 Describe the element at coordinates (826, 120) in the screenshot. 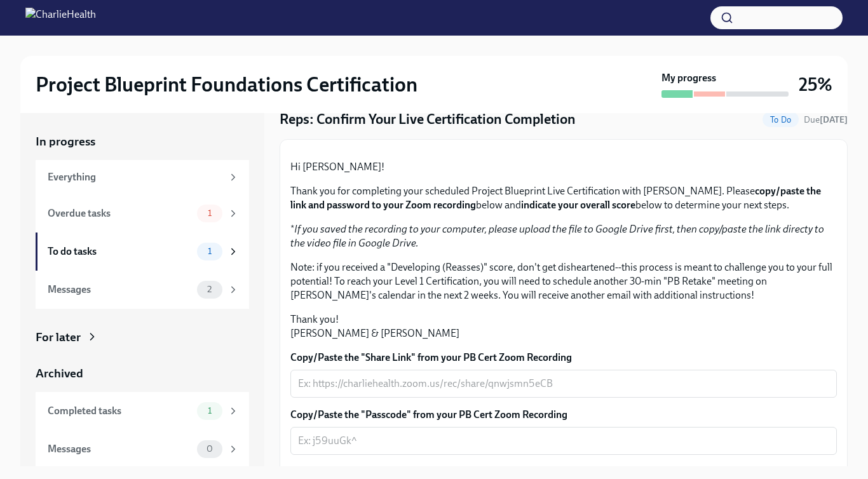

I see `span: Due` at that location.